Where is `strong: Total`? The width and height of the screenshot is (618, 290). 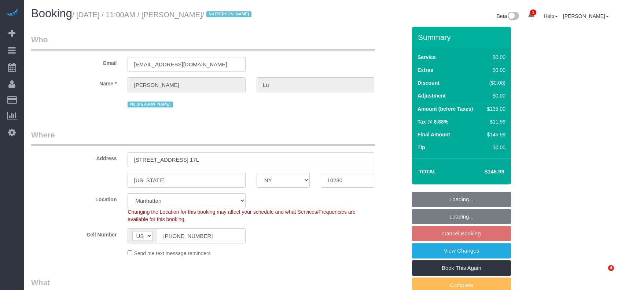
strong: Total is located at coordinates (428, 171).